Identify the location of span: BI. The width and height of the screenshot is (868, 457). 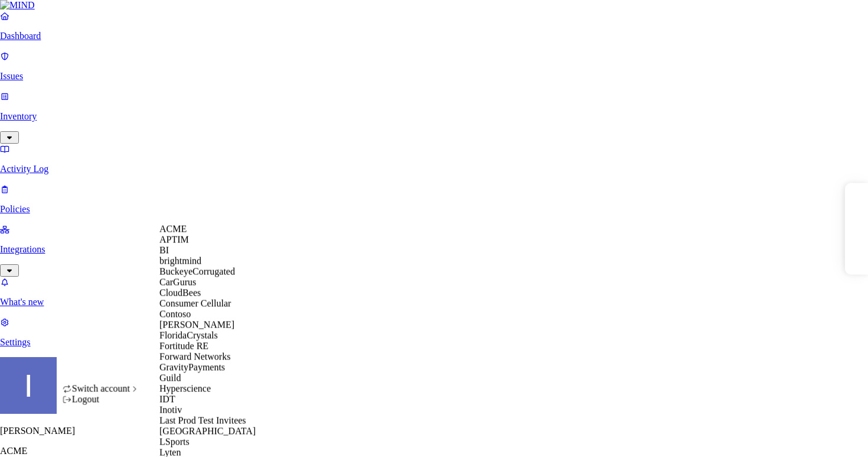
(164, 250).